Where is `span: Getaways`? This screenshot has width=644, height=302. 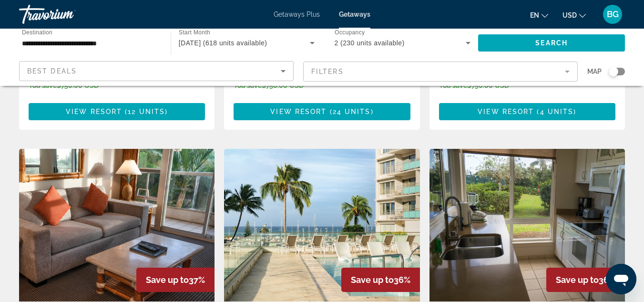 span: Getaways is located at coordinates (354, 14).